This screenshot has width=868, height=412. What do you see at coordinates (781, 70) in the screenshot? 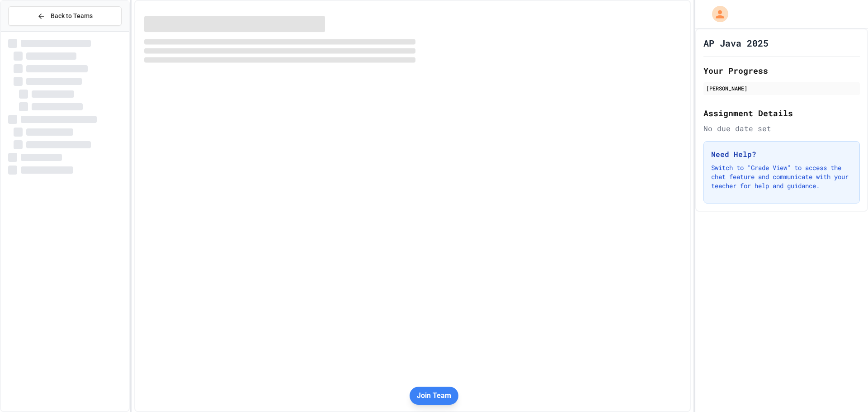
I see `h2: Your Progress` at bounding box center [781, 70].